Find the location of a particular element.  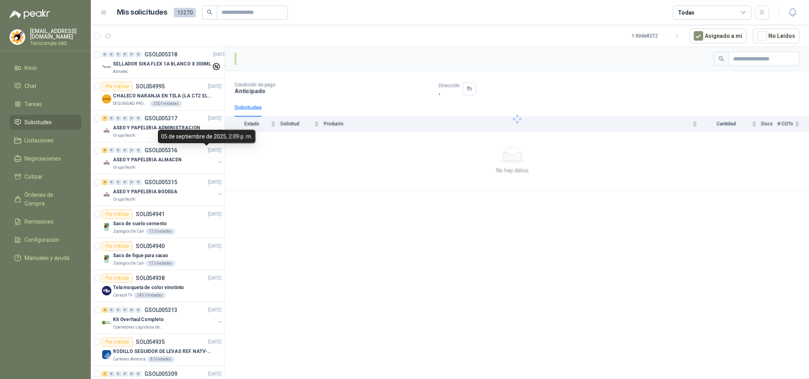

p: SOL054941 is located at coordinates (150, 214).